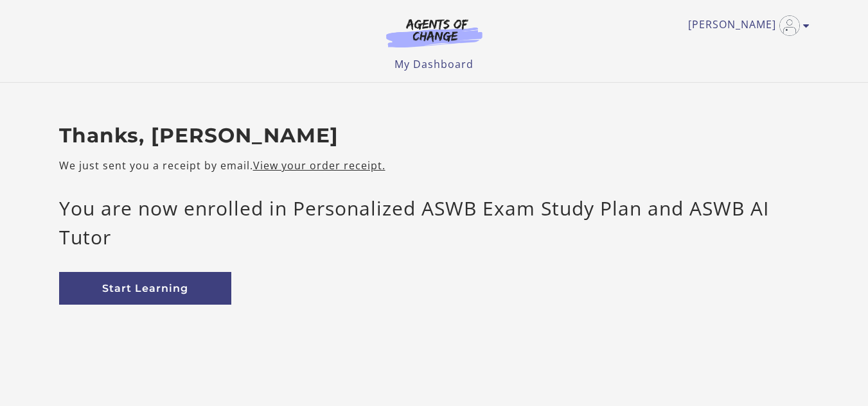  What do you see at coordinates (434, 223) in the screenshot?
I see `p: You are now enrolled in Personalized ASWB Exam Study Plan and ASWB AI Tutor` at bounding box center [434, 223].